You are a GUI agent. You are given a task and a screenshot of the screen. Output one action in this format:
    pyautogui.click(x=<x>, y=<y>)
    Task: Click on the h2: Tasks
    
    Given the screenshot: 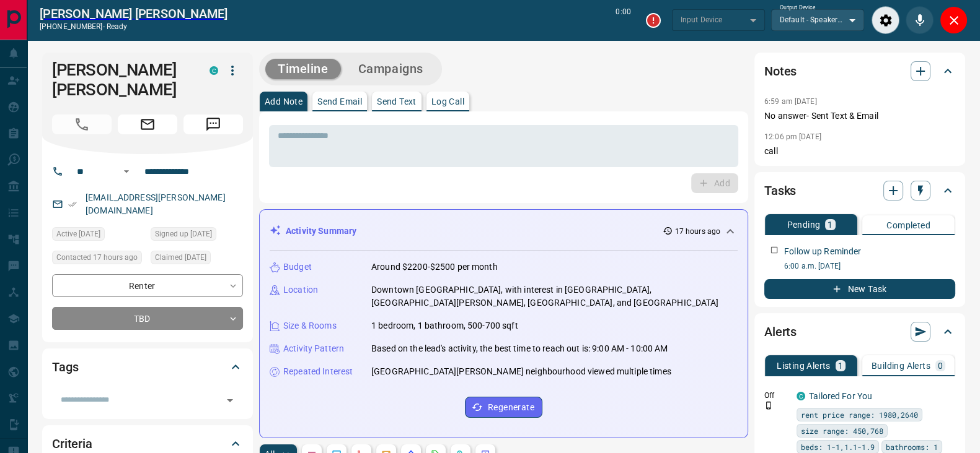 What is the action you would take?
    pyautogui.click(x=779, y=191)
    